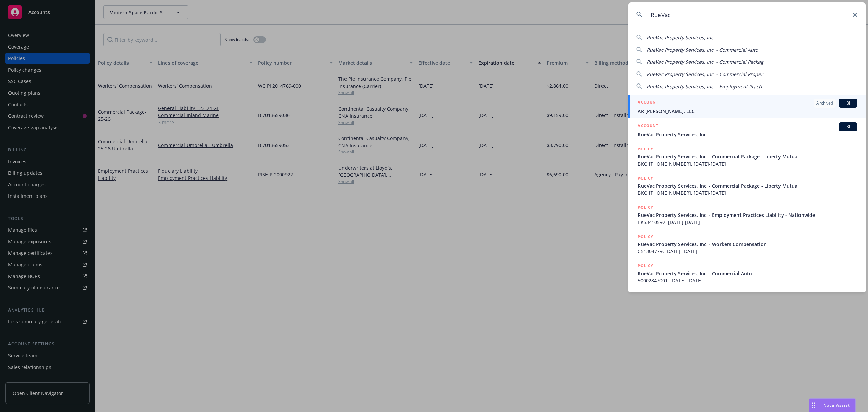  Describe the element at coordinates (747, 215) in the screenshot. I see `a: POLICYRueVac Property Services, Inc. - Employment Practices Liability - NationwideEKS3410592, [DA...` at that location.